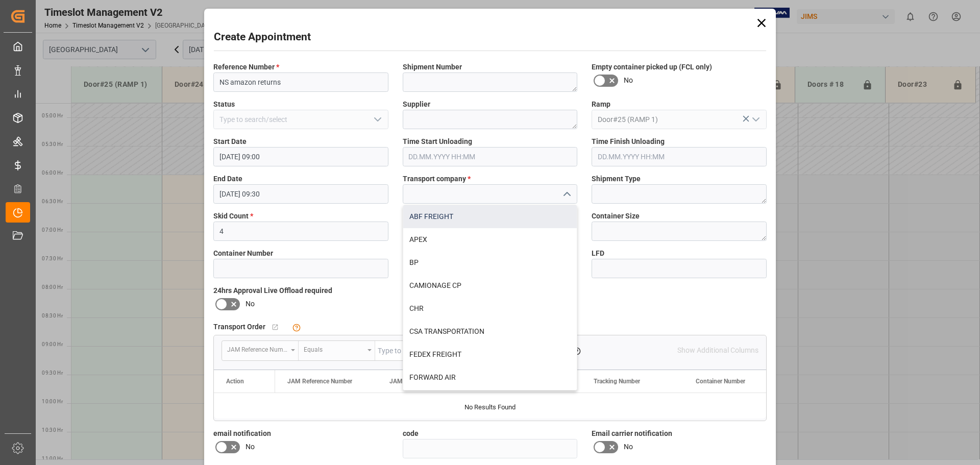 This screenshot has width=980, height=465. Describe the element at coordinates (490, 400) in the screenshot. I see `div: GLS` at that location.